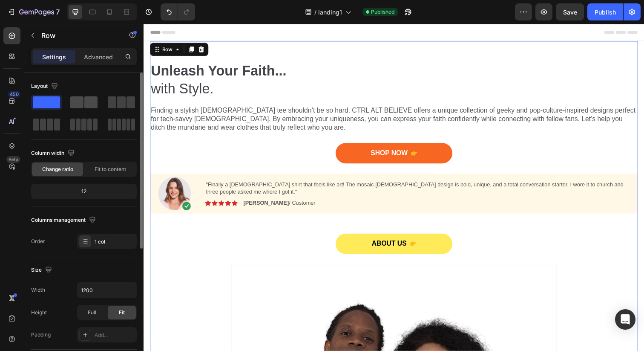  What do you see at coordinates (255, 132) in the screenshot?
I see `a: Shop Now` at bounding box center [255, 132].